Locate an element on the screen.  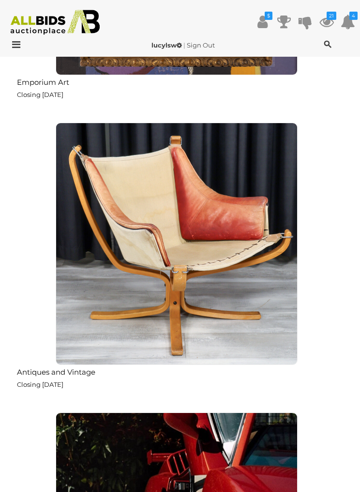
h2: Antiques and Vintage is located at coordinates (179, 371).